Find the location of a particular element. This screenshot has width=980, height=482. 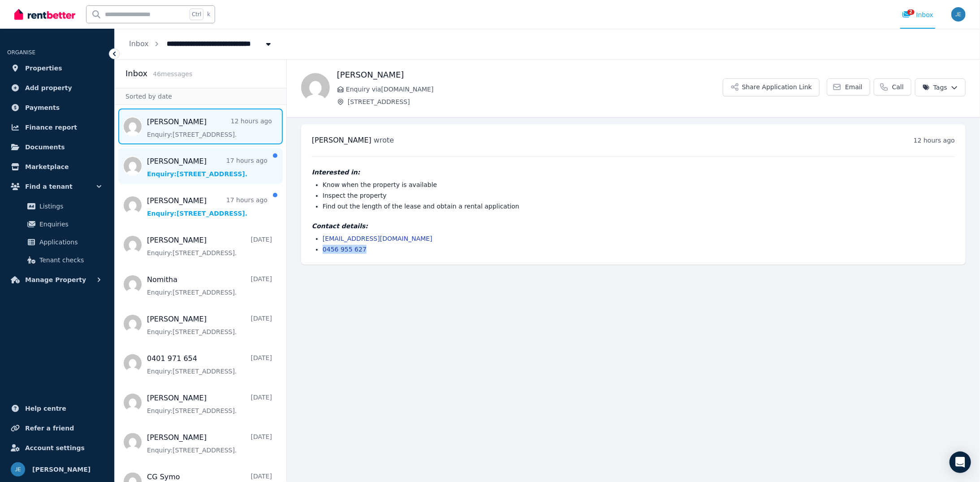

span: 2 is located at coordinates (911, 12).